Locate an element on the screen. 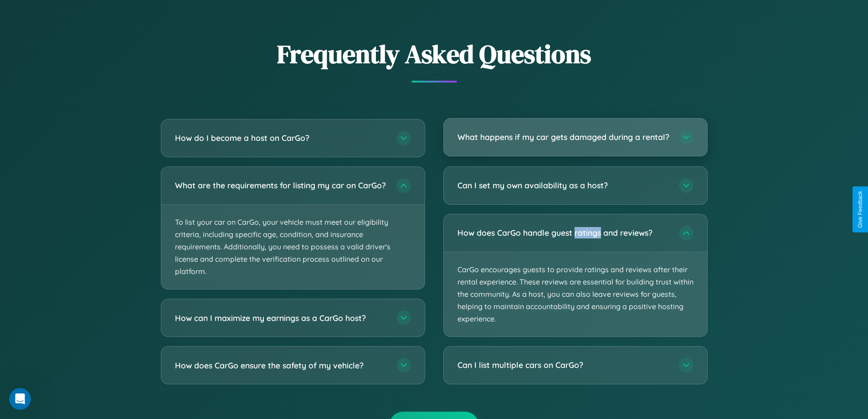  h2: Frequently Asked Questions is located at coordinates (434, 54).